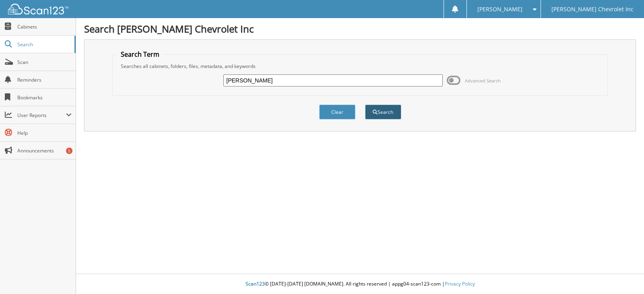  I want to click on span: Scan123, so click(255, 284).